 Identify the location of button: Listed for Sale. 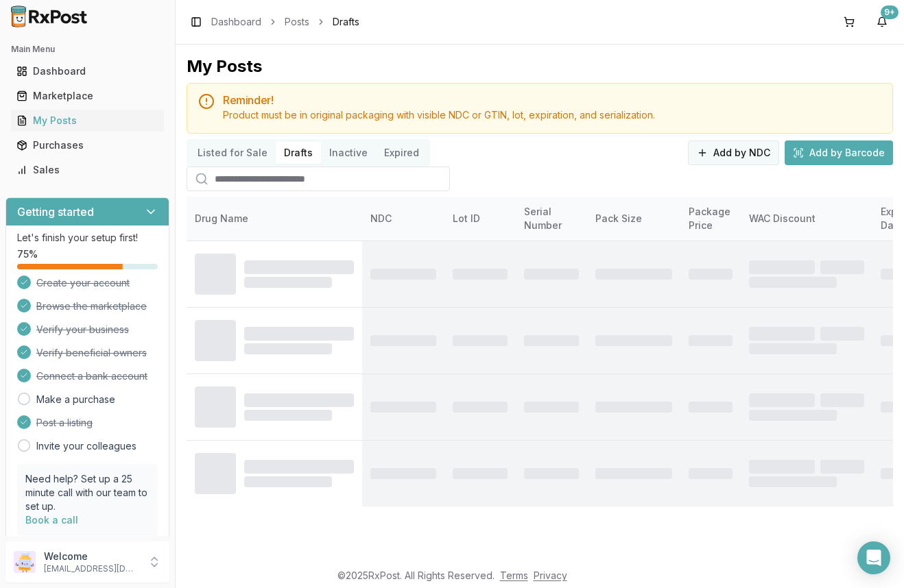
(233, 153).